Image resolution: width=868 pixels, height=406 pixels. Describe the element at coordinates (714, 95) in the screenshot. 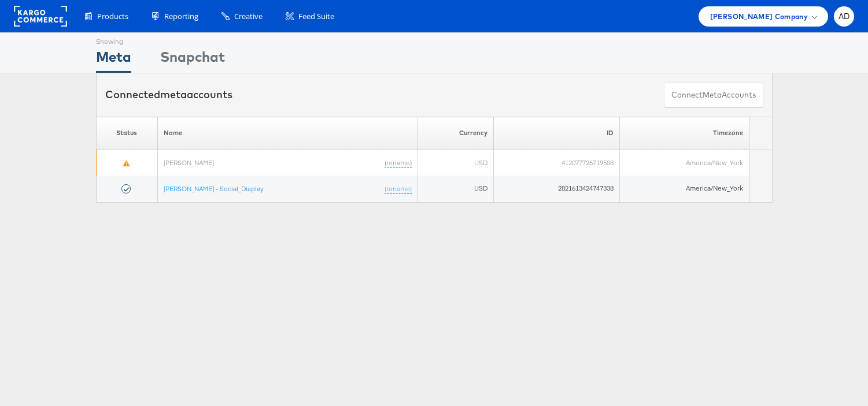

I see `button: ConnectmetaAccounts` at that location.